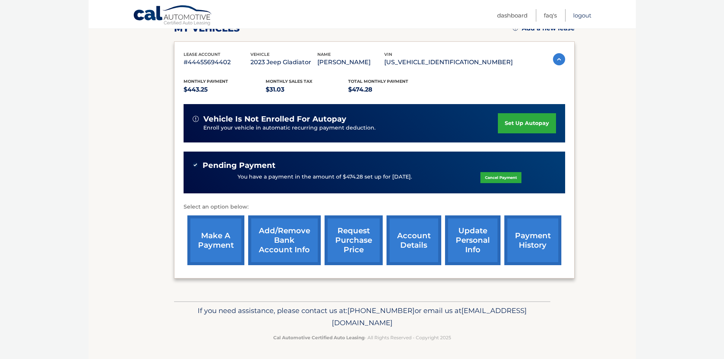 This screenshot has width=724, height=359. What do you see at coordinates (196, 119) in the screenshot?
I see `img: alert-white.svg` at bounding box center [196, 119].